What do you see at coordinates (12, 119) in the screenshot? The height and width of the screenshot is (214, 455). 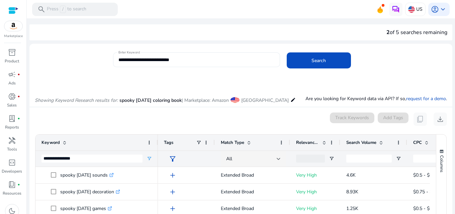 I see `span: lab_profile` at bounding box center [12, 119].